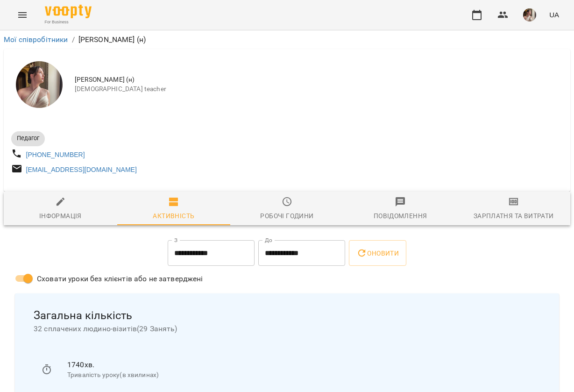 The height and width of the screenshot is (392, 574). I want to click on span: Педагог, so click(28, 138).